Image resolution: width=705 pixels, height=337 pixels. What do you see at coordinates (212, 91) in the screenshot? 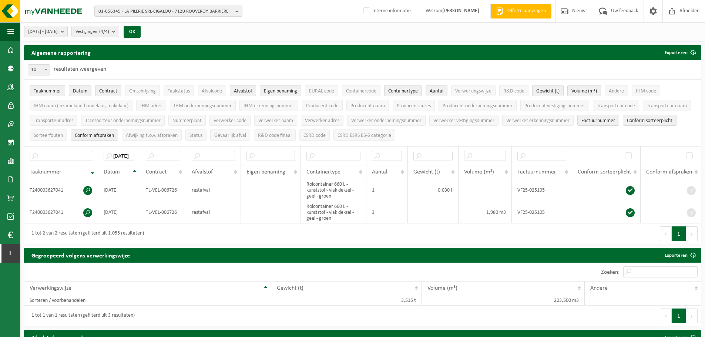
I see `button: AfvalcodeAfvalcode: Activate to sort` at bounding box center [212, 91].